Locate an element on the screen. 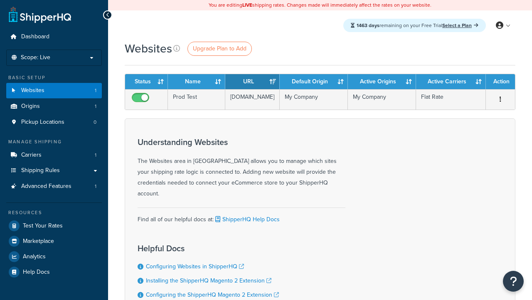 The image size is (532, 300). span: Pickup Locations is located at coordinates (43, 122).